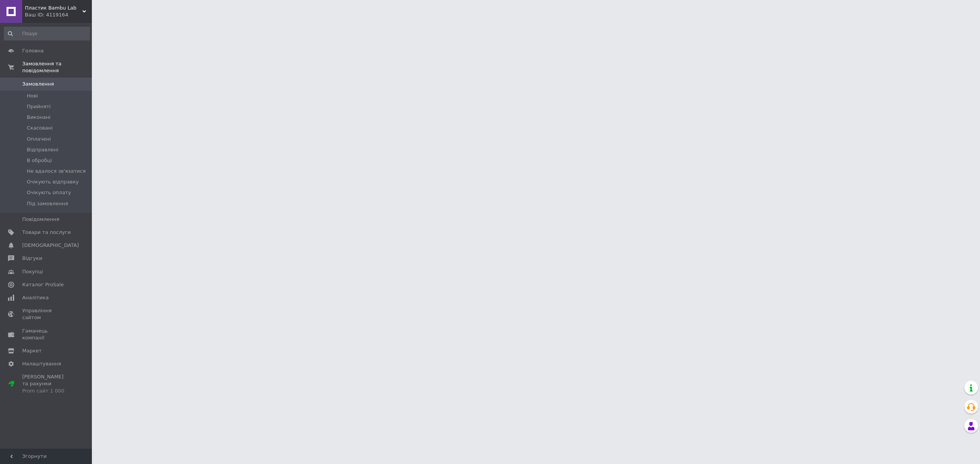 The width and height of the screenshot is (980, 464). What do you see at coordinates (53, 8) in the screenshot?
I see `span: Пластик Bambu Lab` at bounding box center [53, 8].